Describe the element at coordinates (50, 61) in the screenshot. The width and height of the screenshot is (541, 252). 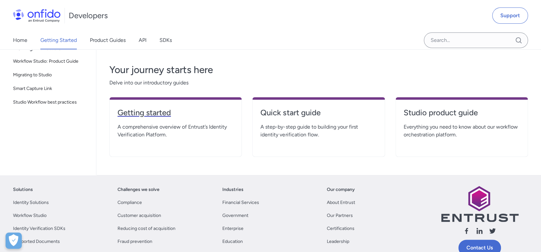
I see `a: Workflow Studio: Product Guide` at that location.